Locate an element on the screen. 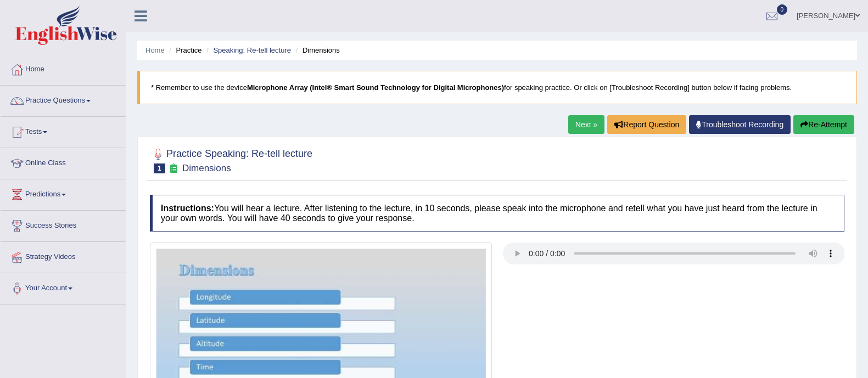 This screenshot has height=378, width=868. a: Troubleshoot Recording is located at coordinates (740, 124).